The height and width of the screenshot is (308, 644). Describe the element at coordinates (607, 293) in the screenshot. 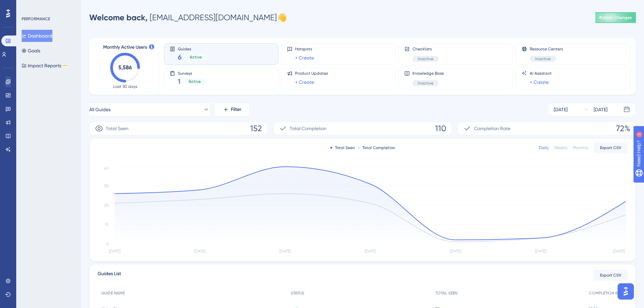

I see `span: COMPLETION RATE` at that location.